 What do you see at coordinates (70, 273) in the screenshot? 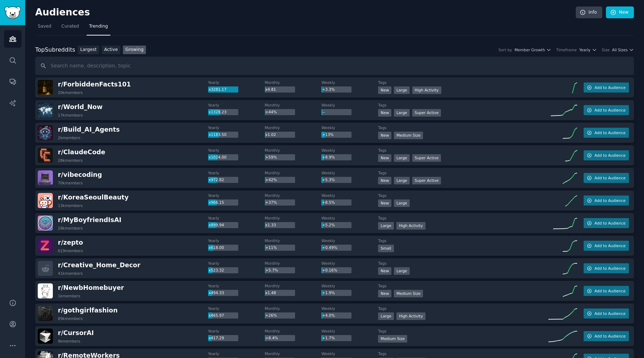
I see `div: 41k members` at bounding box center [70, 273].